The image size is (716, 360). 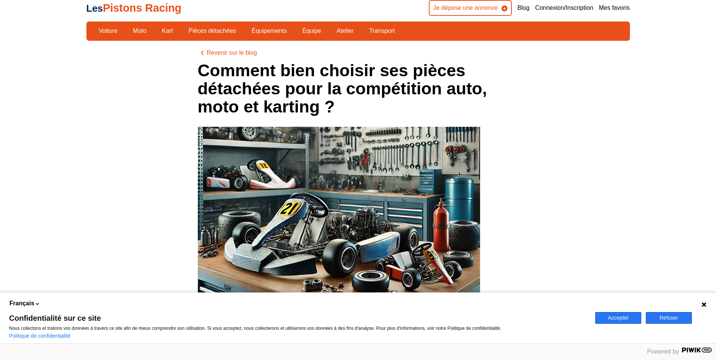 I want to click on a: Voiture, so click(x=108, y=31).